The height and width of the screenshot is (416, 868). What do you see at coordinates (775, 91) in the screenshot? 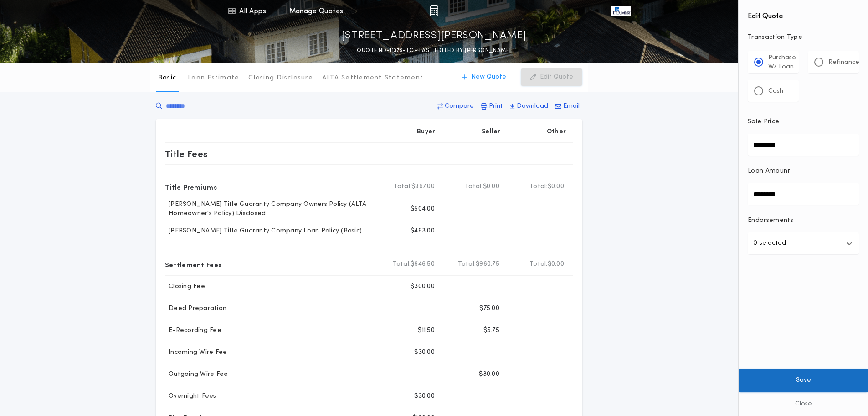
I see `p: Cash` at bounding box center [775, 91].